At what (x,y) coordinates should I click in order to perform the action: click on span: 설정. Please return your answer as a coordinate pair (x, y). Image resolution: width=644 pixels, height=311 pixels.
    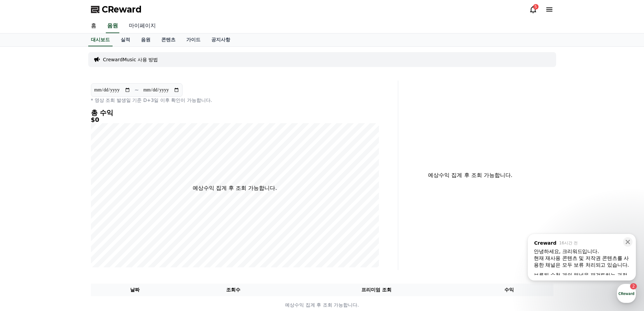
    Looking at the image, I should click on (109, 227).